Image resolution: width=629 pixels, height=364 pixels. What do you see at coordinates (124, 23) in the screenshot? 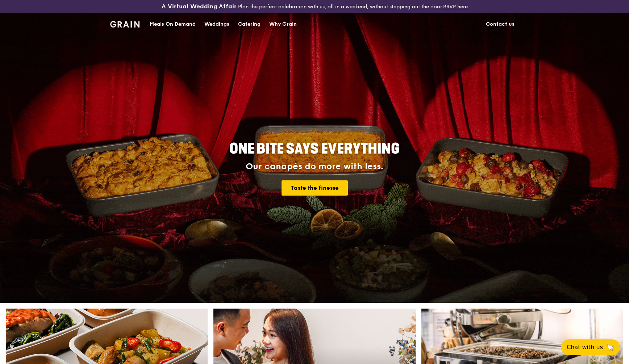
I see `a: GrainGrain` at bounding box center [124, 23].